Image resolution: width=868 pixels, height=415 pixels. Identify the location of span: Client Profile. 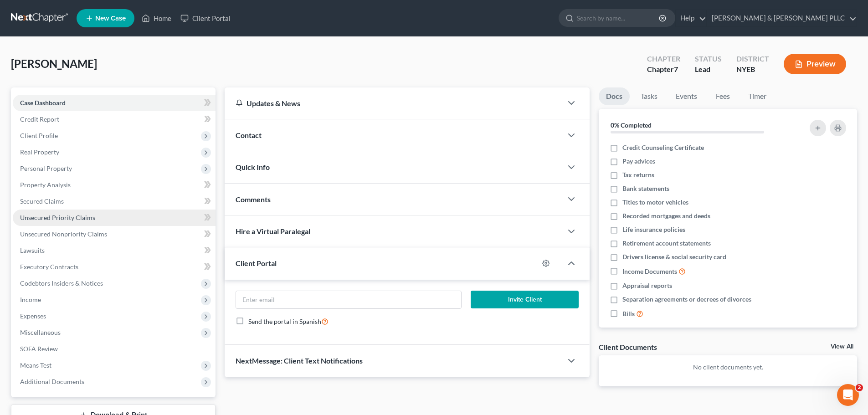
(39, 135).